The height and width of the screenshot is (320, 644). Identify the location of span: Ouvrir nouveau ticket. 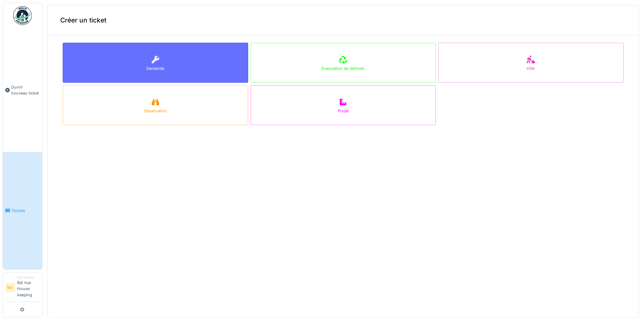
(25, 90).